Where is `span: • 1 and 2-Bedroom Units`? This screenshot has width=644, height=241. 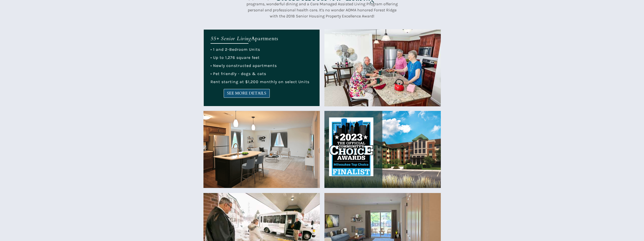 span: • 1 and 2-Bedroom Units is located at coordinates (235, 49).